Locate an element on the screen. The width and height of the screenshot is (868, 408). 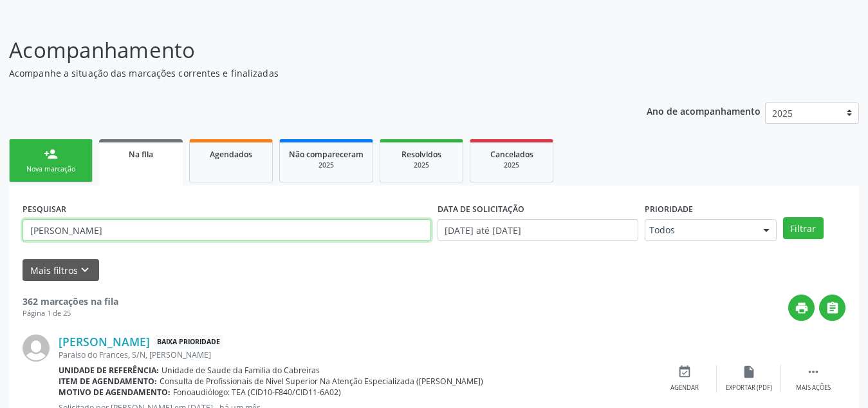
p: Ano de acompanhamento is located at coordinates (703, 110).